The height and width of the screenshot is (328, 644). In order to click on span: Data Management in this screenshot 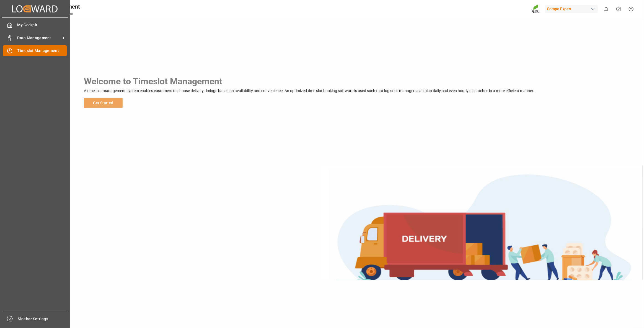, I will do `click(39, 38)`.